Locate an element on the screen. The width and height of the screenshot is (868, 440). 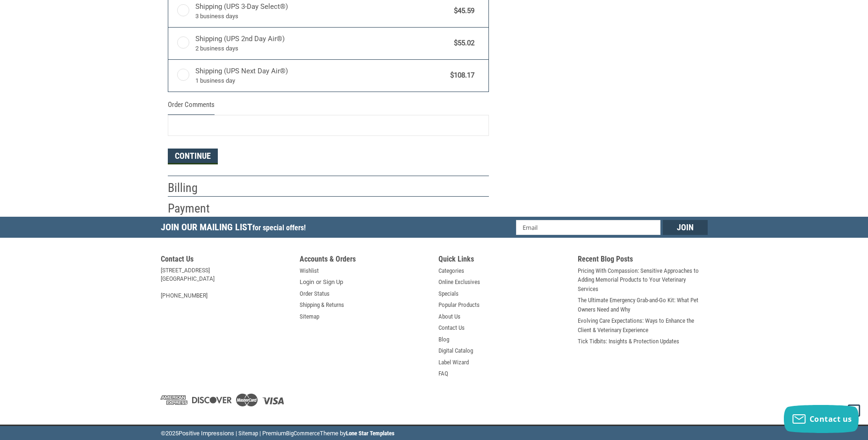
a: Order Status is located at coordinates (315, 294).